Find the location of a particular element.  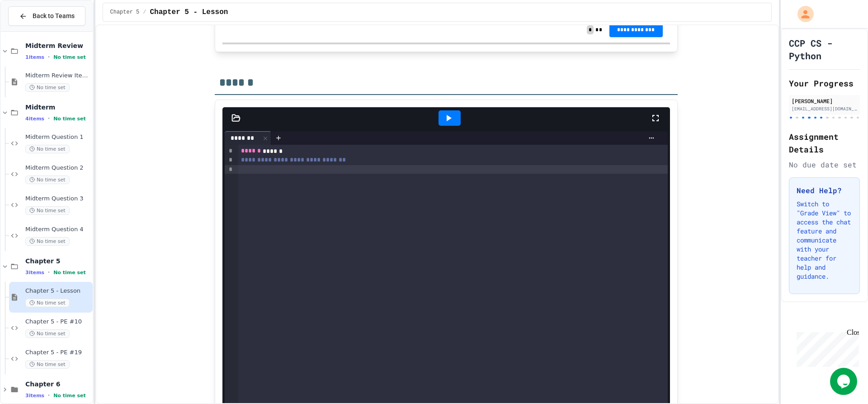

h2: Assignment Details is located at coordinates (824, 143).